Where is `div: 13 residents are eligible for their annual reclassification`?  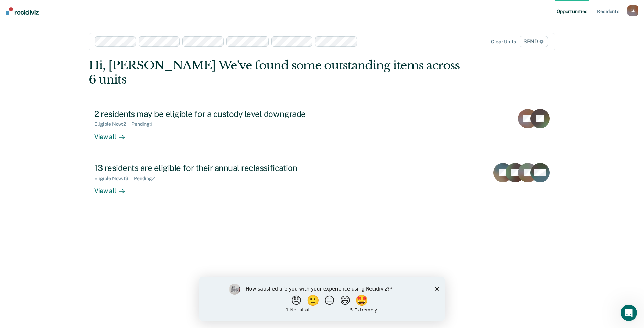 div: 13 residents are eligible for their annual reclassification is located at coordinates (215, 168).